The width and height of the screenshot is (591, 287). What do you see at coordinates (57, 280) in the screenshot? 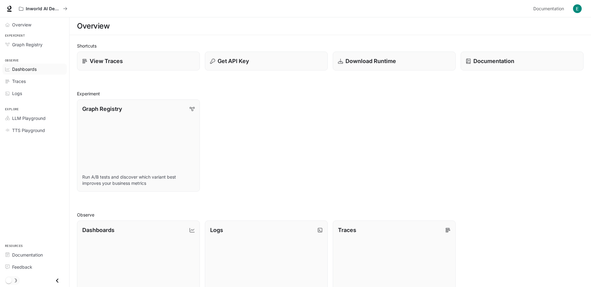
I see `button: Close drawer` at bounding box center [57, 280].